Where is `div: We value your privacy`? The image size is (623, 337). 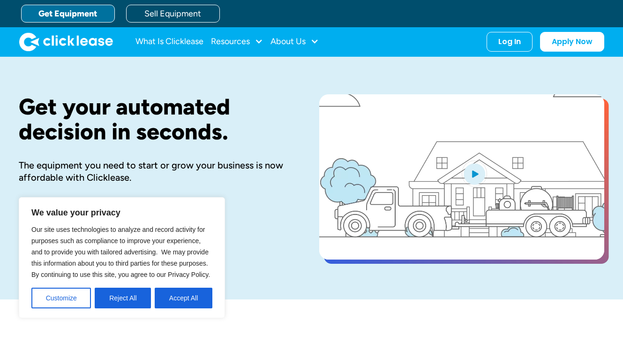 div: We value your privacy is located at coordinates (122, 257).